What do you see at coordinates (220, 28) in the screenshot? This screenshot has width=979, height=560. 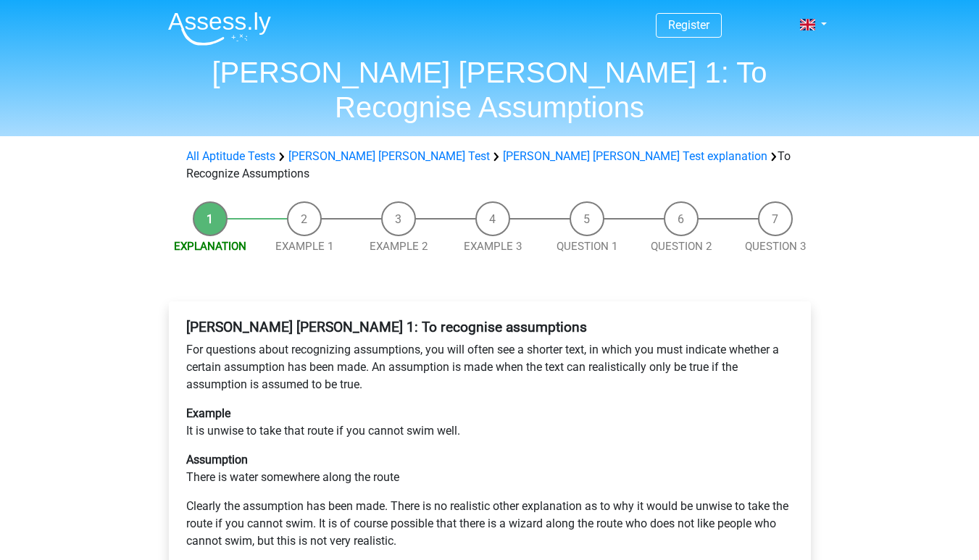 I see `img: Assessly` at bounding box center [220, 28].